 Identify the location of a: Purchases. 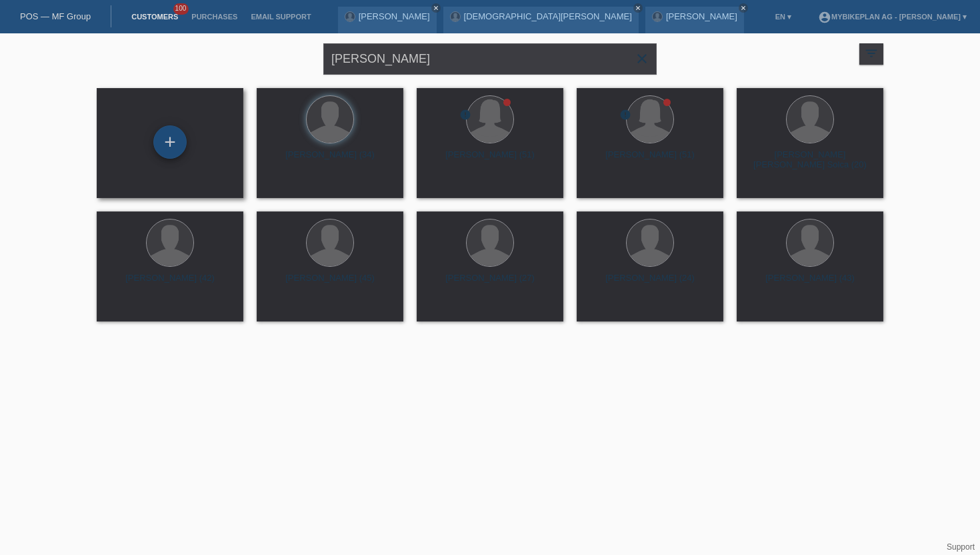
(214, 17).